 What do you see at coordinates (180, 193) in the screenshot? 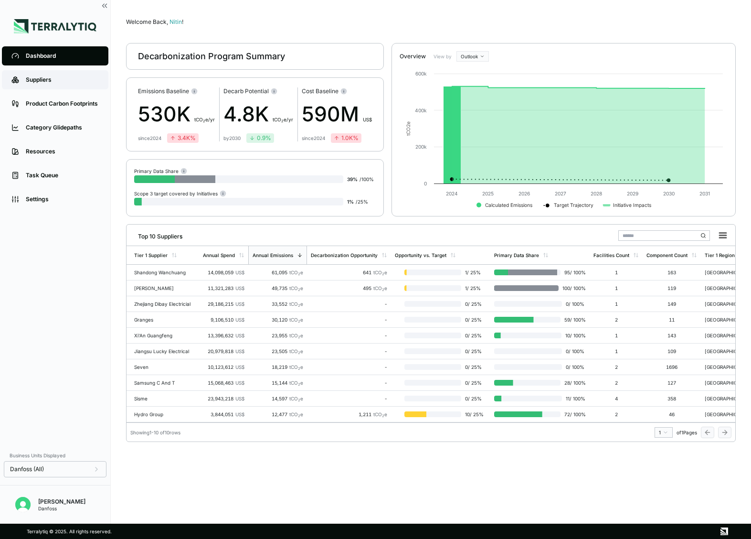
I see `div: Scope 3 target covered by Initiatives` at bounding box center [180, 193].